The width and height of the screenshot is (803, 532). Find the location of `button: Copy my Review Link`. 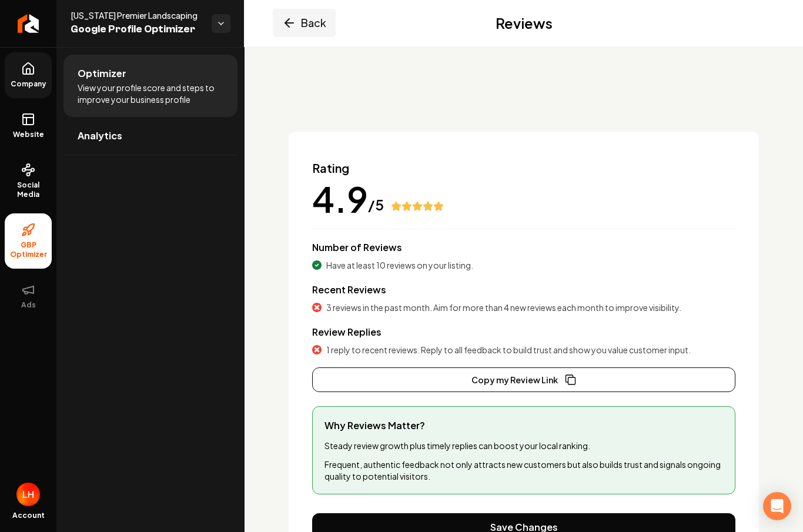

button: Copy my Review Link is located at coordinates (524, 380).